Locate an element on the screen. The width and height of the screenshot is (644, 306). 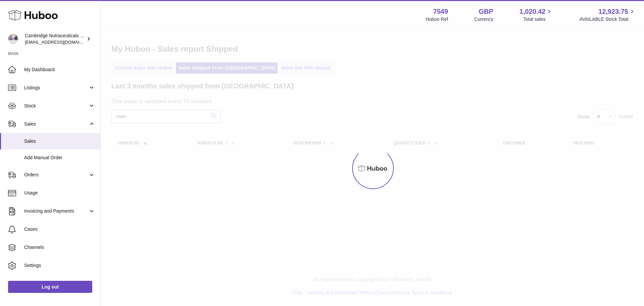
span: 1,020.42 is located at coordinates (532, 11).